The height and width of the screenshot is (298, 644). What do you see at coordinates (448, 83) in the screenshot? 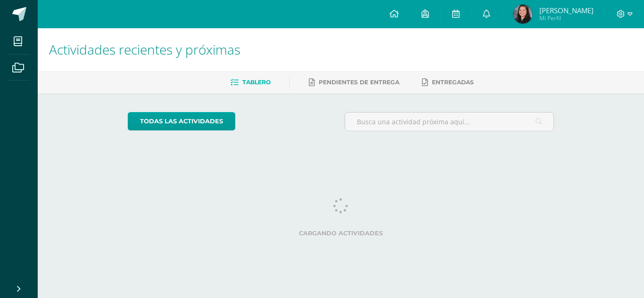
I see `a: Entregadas` at bounding box center [448, 83].